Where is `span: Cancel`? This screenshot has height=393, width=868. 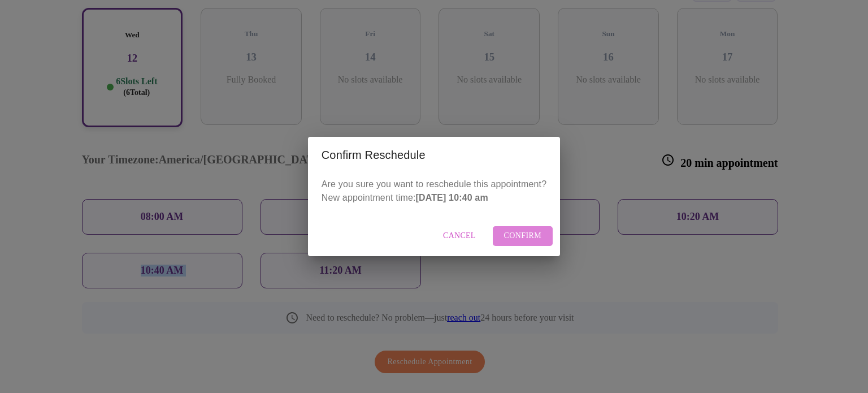
span: Cancel is located at coordinates (460, 236).